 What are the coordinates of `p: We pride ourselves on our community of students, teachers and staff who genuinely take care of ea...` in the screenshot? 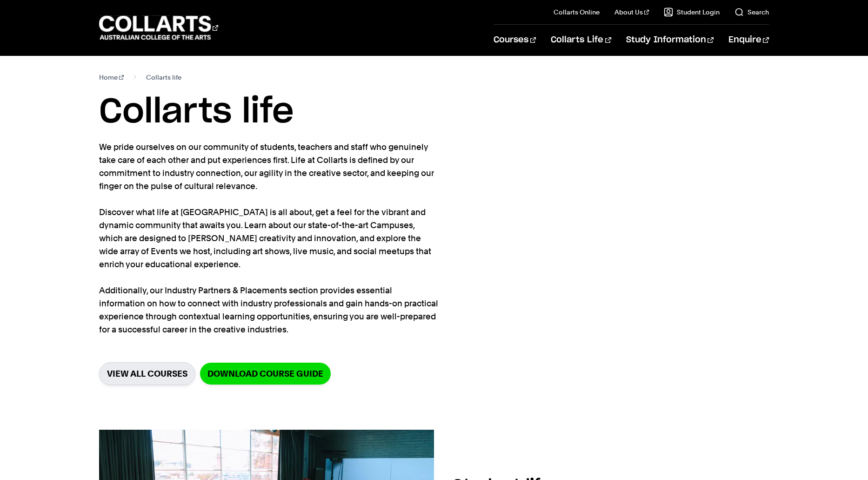 It's located at (269, 239).